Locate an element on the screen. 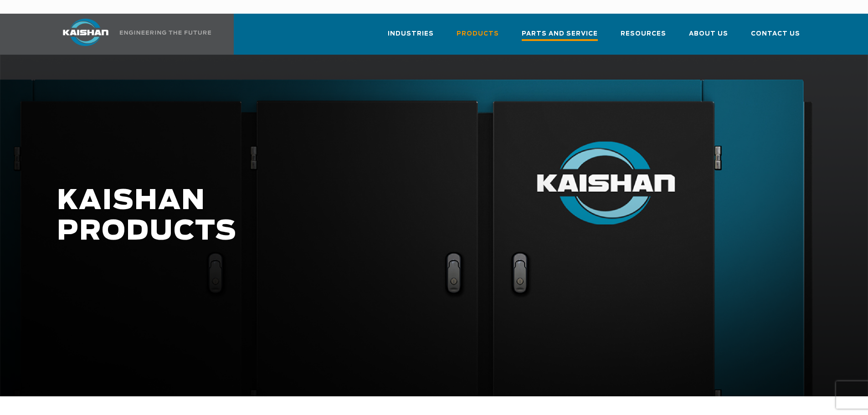 The image size is (868, 415). img: Engineering the future is located at coordinates (166, 32).